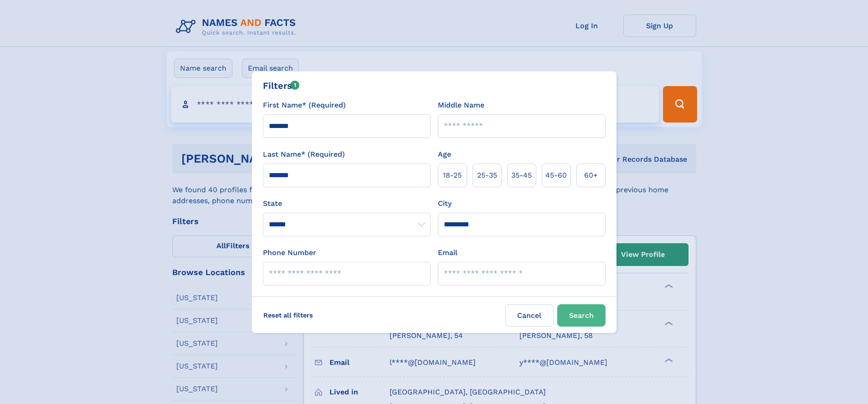  What do you see at coordinates (281, 85) in the screenshot?
I see `div: Filters` at bounding box center [281, 85].